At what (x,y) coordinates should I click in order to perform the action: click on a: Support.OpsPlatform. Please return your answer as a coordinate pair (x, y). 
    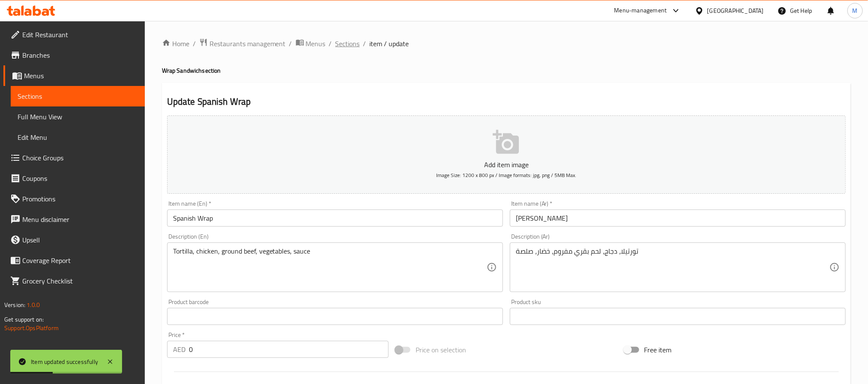
    Looking at the image, I should click on (31, 328).